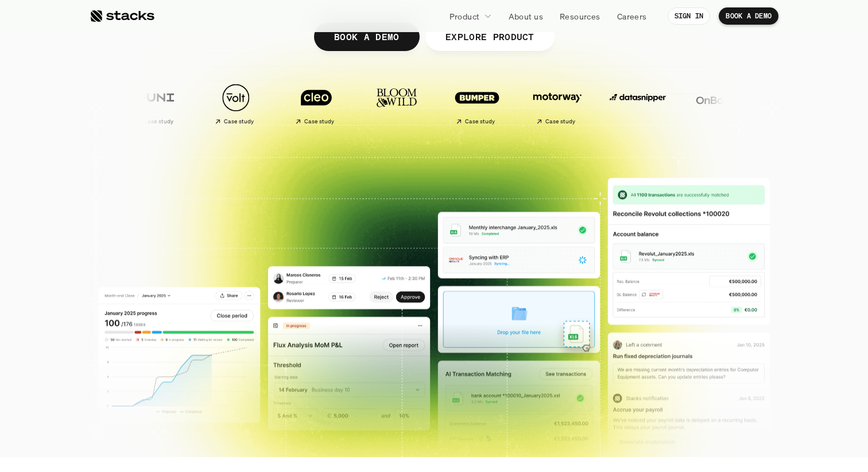 The height and width of the screenshot is (472, 868). I want to click on a: Careers, so click(632, 16).